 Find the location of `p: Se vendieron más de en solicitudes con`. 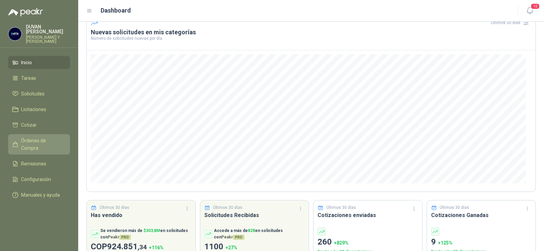

p: Se vendieron más de en solicitudes con is located at coordinates (146, 234).